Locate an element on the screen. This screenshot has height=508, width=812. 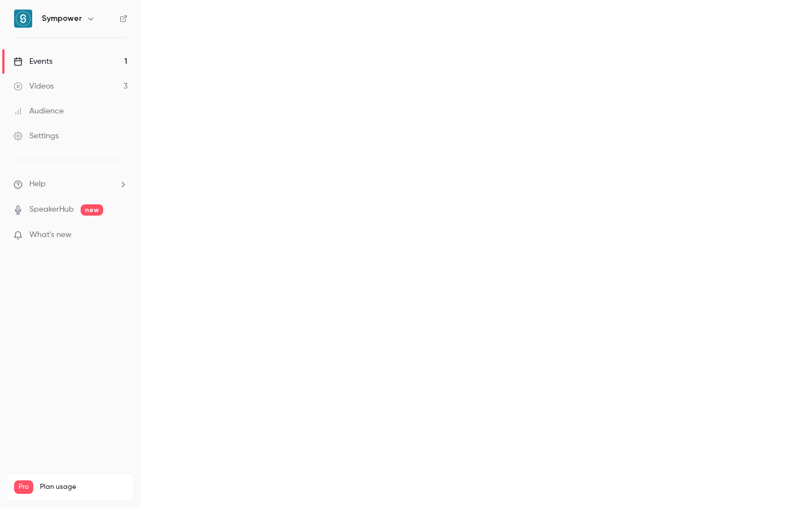
img: Sympower is located at coordinates (23, 18).